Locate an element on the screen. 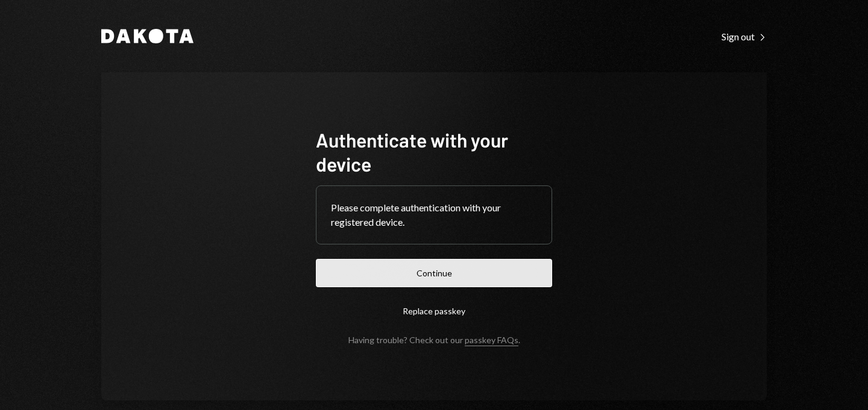 This screenshot has width=868, height=410. button: Replace passkey is located at coordinates (434, 311).